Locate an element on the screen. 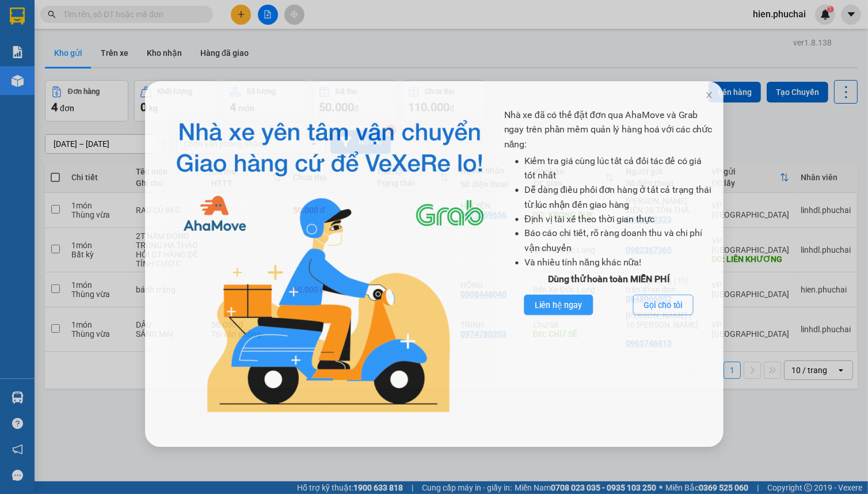  img: logo is located at coordinates (317, 264).